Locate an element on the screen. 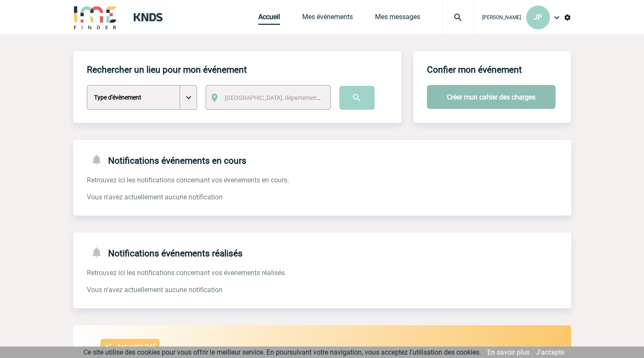 The image size is (644, 358). a: J'accepte is located at coordinates (551, 353).